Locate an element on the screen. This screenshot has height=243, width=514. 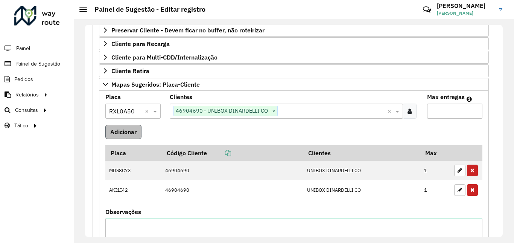
a: Mapas Sugeridos: Placa-Cliente is located at coordinates (294, 84).